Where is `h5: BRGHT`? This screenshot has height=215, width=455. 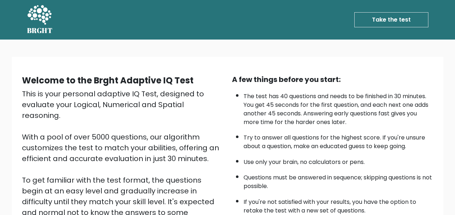 h5: BRGHT is located at coordinates (40, 31).